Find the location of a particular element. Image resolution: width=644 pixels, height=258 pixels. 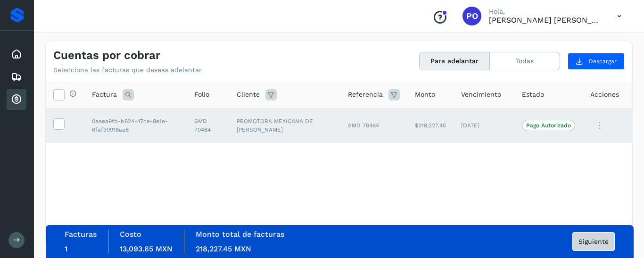

span: 218,227.45 MXN is located at coordinates (223, 249).